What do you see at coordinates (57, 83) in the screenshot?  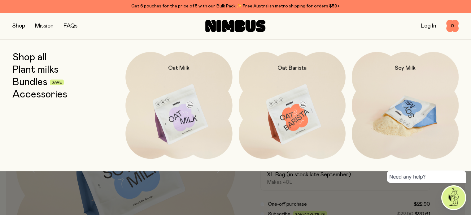 I see `span: Save` at bounding box center [57, 83].